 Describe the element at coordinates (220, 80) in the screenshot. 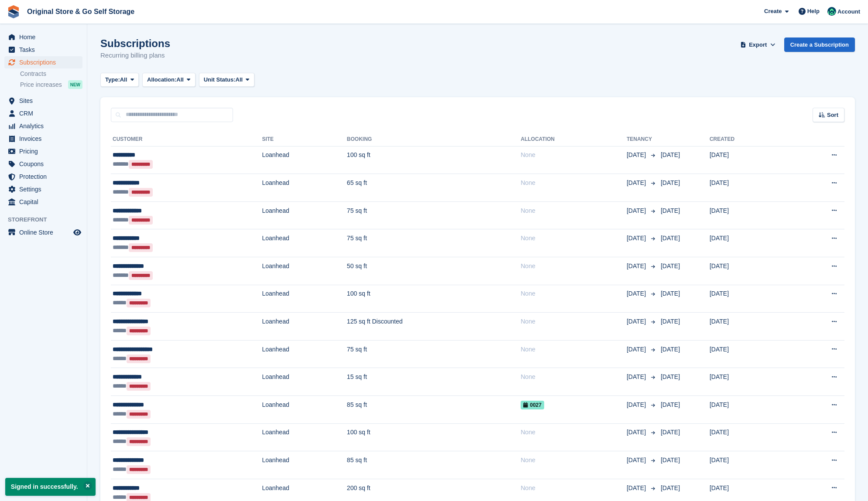

I see `span: Unit Status:` at that location.